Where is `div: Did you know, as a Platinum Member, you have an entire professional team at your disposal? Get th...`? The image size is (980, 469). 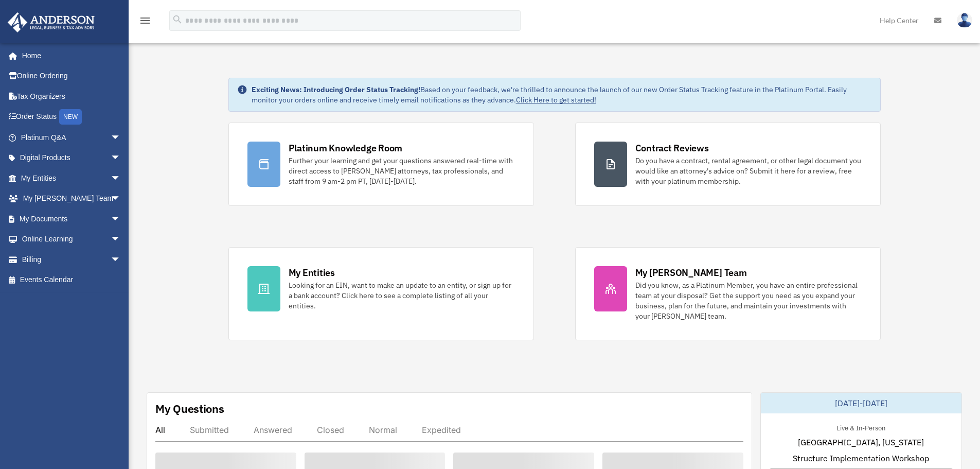 div: Did you know, as a Platinum Member, you have an entire professional team at your disposal? Get th... is located at coordinates (748, 300).